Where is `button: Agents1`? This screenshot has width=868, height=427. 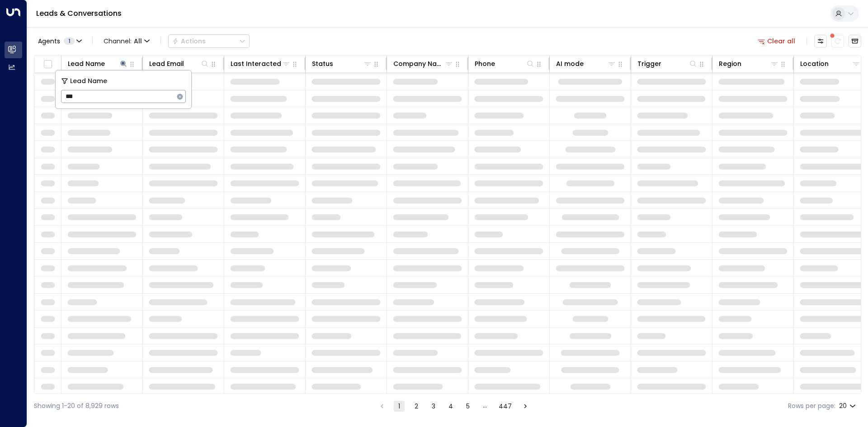 button: Agents1 is located at coordinates (59, 41).